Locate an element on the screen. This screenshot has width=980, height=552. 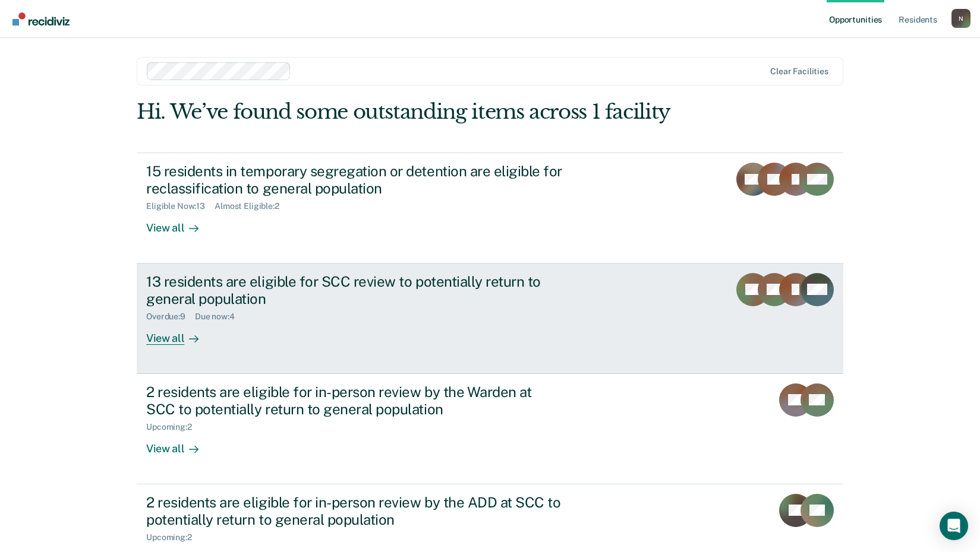
div: Open Intercom Messenger is located at coordinates (954, 527).